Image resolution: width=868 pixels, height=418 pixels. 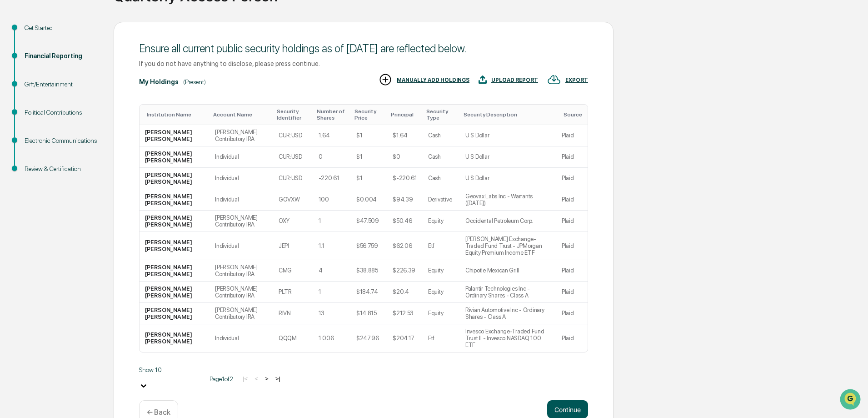 I want to click on td: $-220.61, so click(x=405, y=178).